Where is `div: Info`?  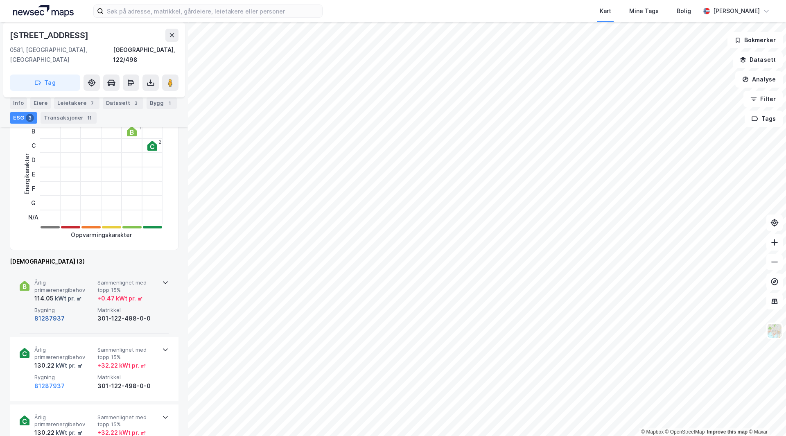 div: Info is located at coordinates (18, 103).